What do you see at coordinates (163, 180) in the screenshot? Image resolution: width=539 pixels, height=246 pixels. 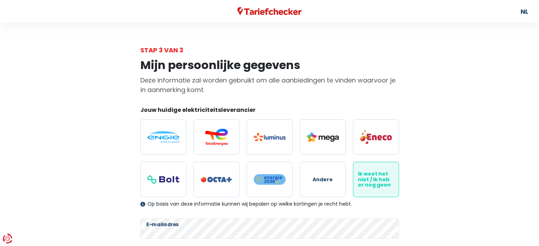 I see `img: Bolt` at bounding box center [163, 180].